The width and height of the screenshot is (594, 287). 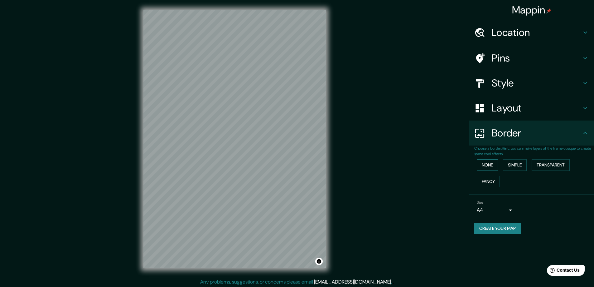 What do you see at coordinates (532, 133) in the screenshot?
I see `div: Border` at bounding box center [532, 133].